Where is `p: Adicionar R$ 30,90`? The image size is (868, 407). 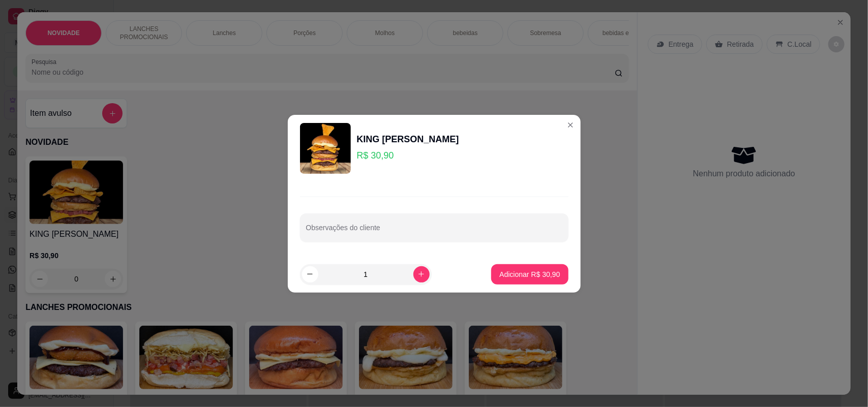
p: Adicionar R$ 30,90 is located at coordinates (530, 274).